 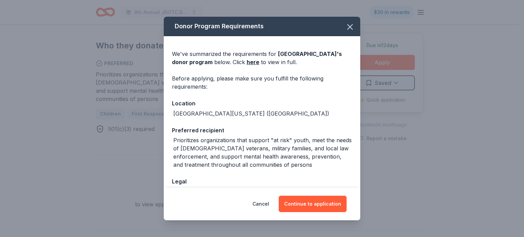 I want to click on div: Preferred recipient, so click(x=262, y=130).